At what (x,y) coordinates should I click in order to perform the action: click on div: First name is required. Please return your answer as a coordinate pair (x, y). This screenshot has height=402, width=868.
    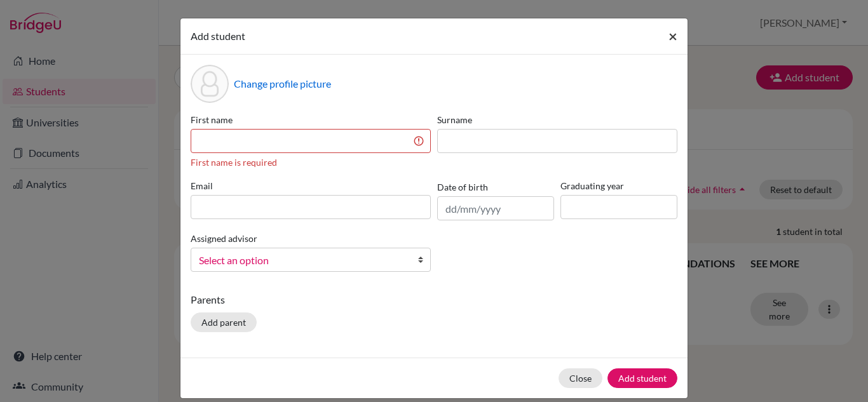
    Looking at the image, I should click on (311, 162).